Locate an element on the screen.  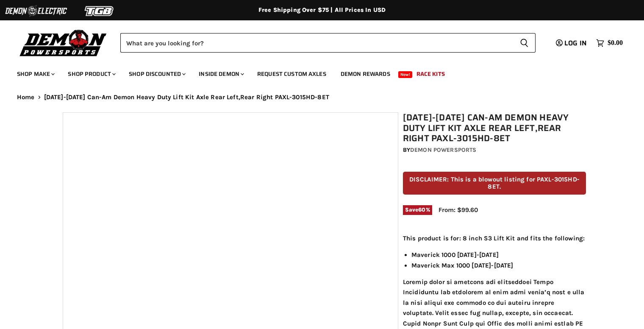
img: Demon Electric Logo 2 is located at coordinates (36, 11).